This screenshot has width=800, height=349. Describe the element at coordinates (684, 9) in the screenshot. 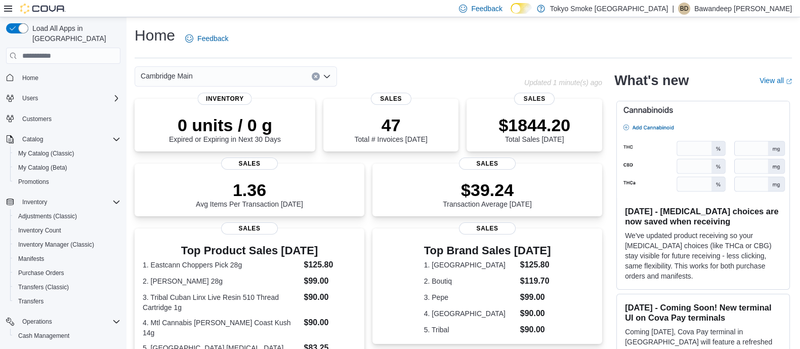

I see `div: Bawandeep Dhesi` at that location.